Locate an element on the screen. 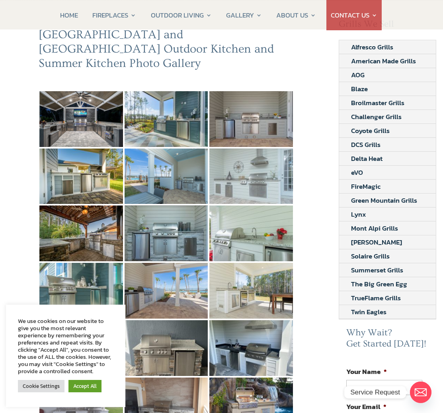 This screenshot has width=443, height=413. a: American Made Grills is located at coordinates (383, 61).